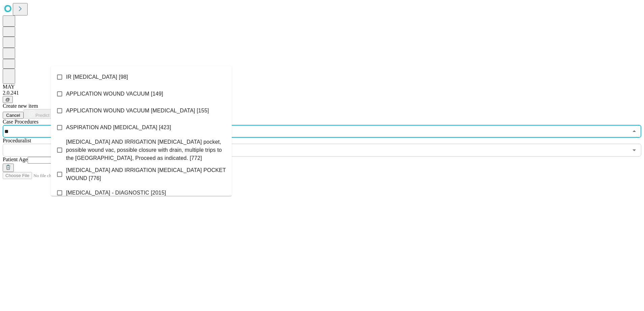  What do you see at coordinates (13, 115) in the screenshot?
I see `span: Cancel` at bounding box center [13, 115].